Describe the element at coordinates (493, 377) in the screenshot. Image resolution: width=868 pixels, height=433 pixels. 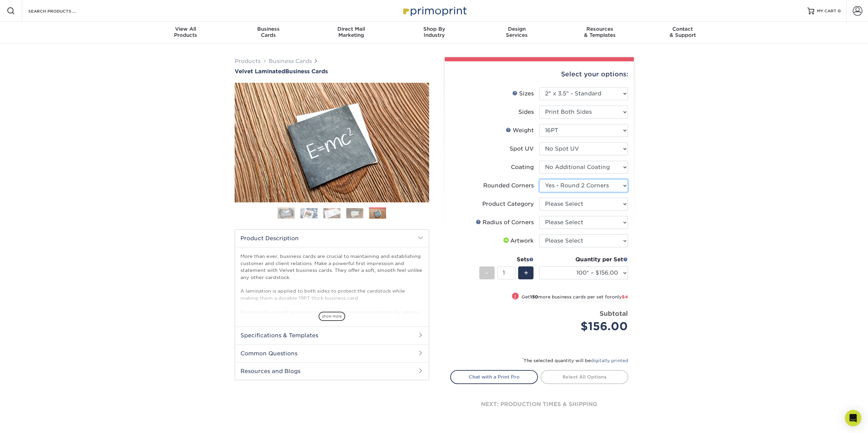
I see `a: Chat with a Print Pro` at that location.